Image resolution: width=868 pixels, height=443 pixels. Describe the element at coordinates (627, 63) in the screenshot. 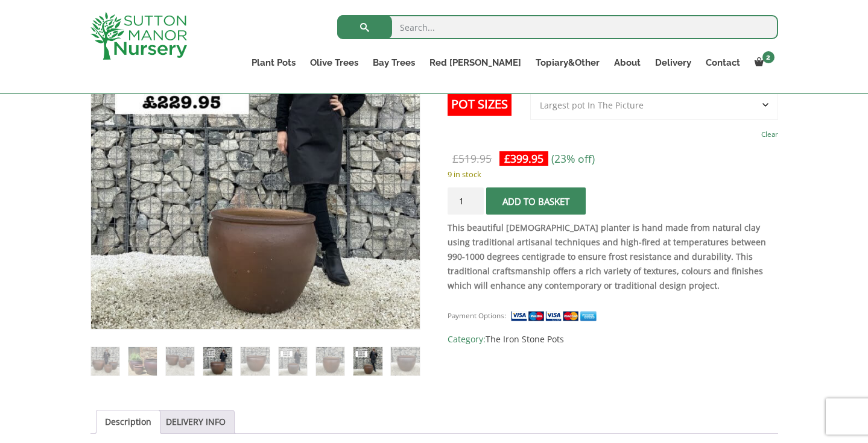

I see `a: About` at that location.